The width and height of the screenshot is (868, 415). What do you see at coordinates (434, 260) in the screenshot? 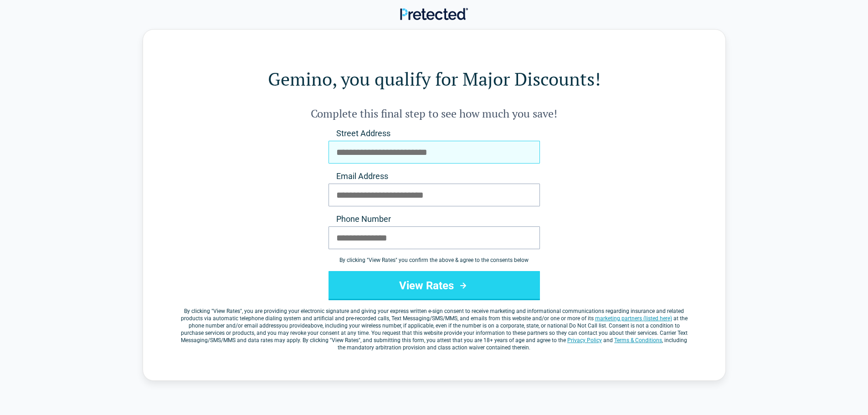
I see `div: By clicking " View Rates " you confirm the above & agree to the consents below` at bounding box center [434, 260].